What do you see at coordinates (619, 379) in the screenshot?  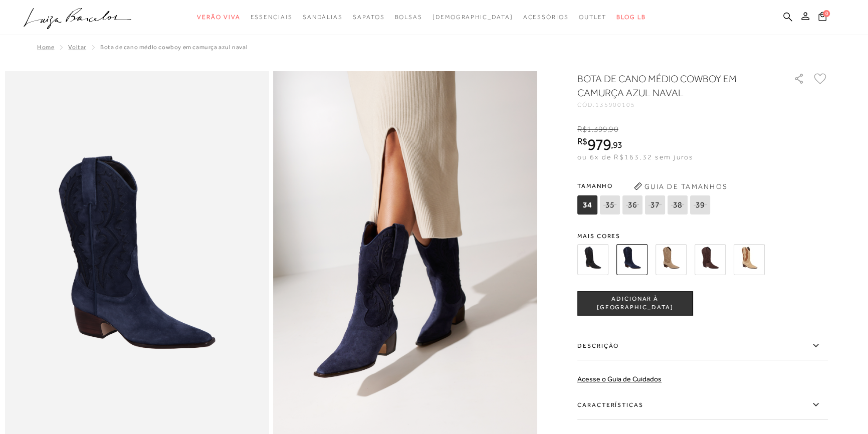 I see `a: Acesse o Guia de Cuidados` at bounding box center [619, 379].